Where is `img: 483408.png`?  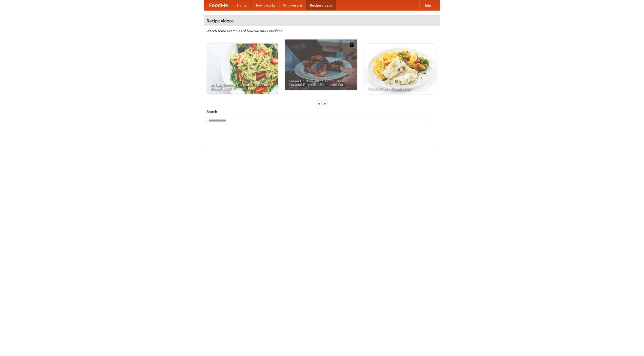 img: 483408.png is located at coordinates (352, 45).